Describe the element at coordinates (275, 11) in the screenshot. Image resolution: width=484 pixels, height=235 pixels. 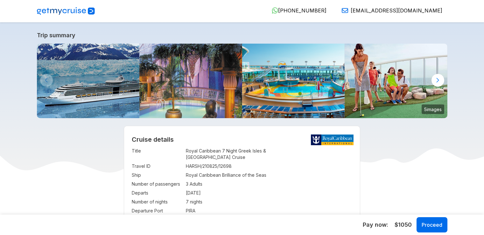
I see `img: WhatsApp` at that location.